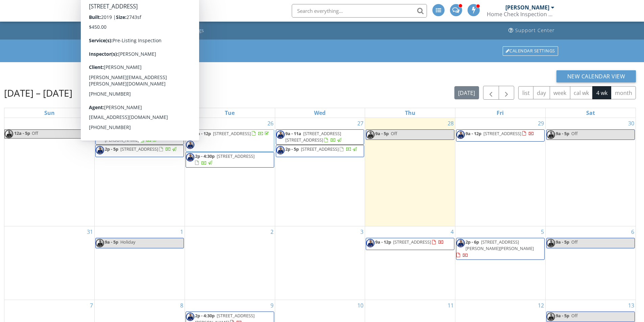 This screenshot has width=644, height=322. I want to click on button: week, so click(560, 92).